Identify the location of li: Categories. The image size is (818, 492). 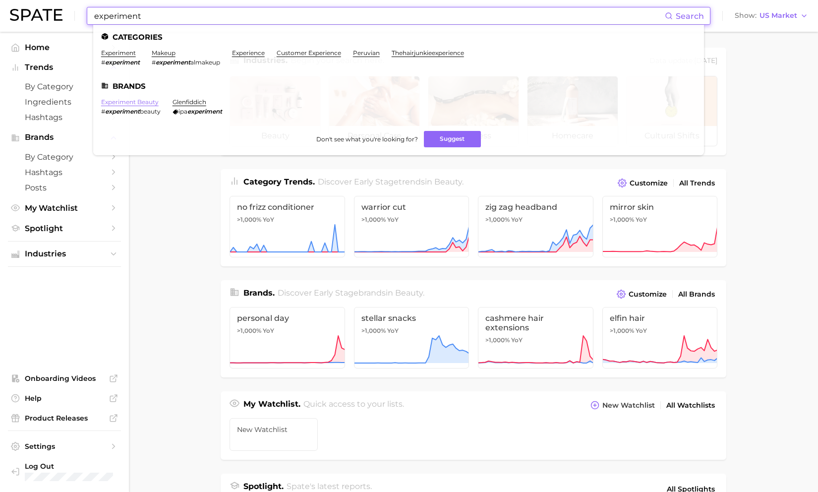
(398, 37).